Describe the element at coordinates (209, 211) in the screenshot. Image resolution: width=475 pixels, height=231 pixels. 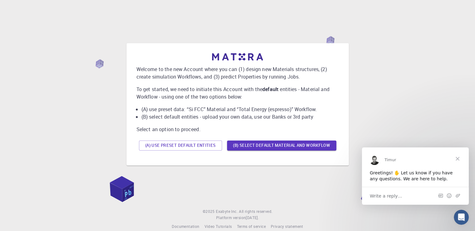
I see `span: © 2025` at that location.